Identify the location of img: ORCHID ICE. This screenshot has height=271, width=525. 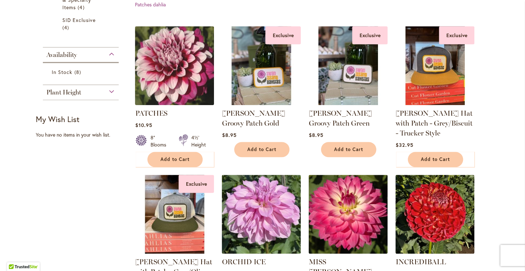
(261, 214).